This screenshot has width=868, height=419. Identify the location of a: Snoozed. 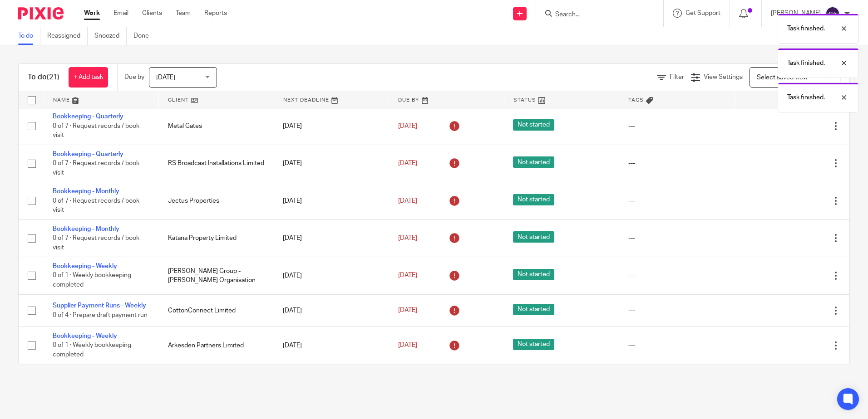
(110, 36).